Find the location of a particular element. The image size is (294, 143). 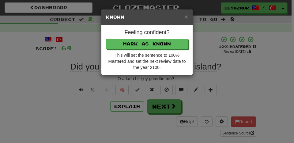

div: This will set the sentence to 100% Mastered and set the next review date to the year 2100. is located at coordinates (147, 61).